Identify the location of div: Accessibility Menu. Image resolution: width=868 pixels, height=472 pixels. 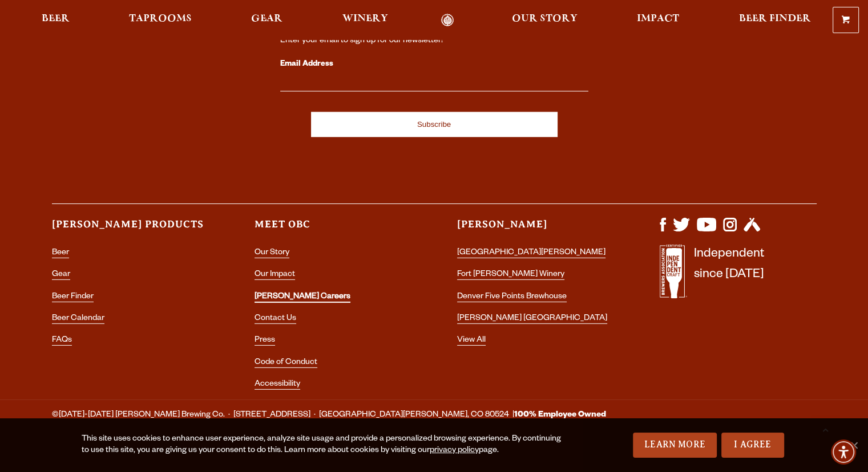
(843, 452).